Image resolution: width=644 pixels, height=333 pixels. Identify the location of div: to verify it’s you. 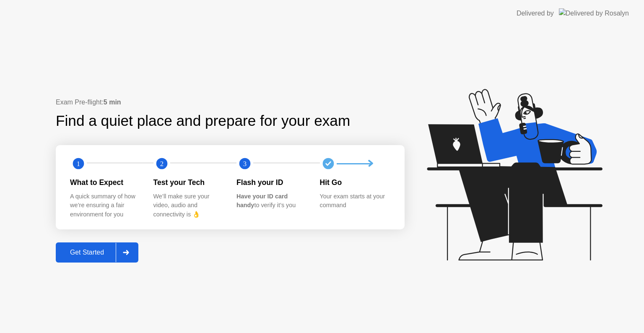
(271, 201).